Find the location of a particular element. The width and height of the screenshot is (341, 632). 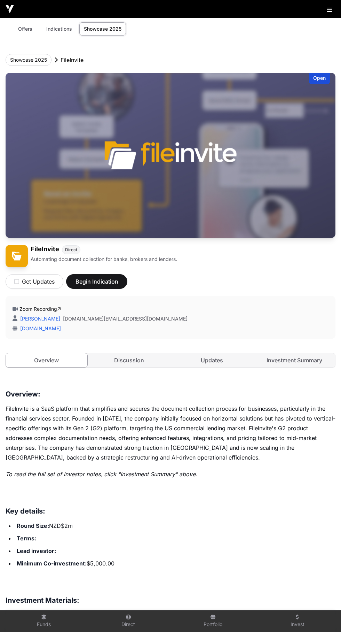

a: Investment Summary is located at coordinates (295, 360).